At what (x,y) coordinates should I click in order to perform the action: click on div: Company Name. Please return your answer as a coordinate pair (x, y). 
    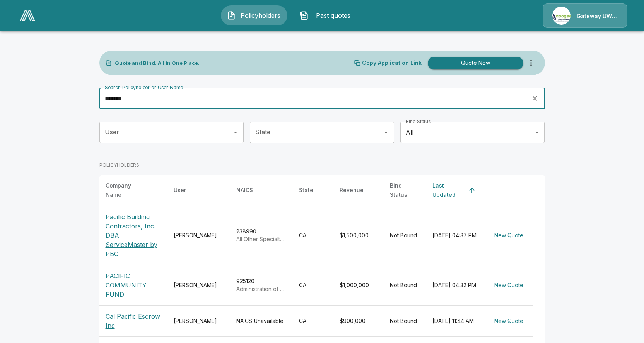
    Looking at the image, I should click on (127, 191).